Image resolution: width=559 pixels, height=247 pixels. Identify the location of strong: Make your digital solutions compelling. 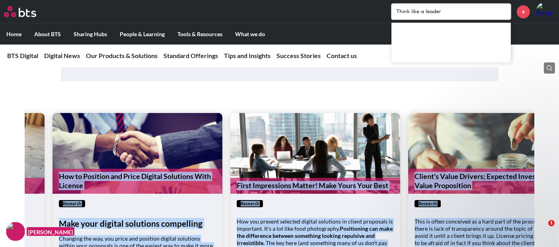
(130, 223).